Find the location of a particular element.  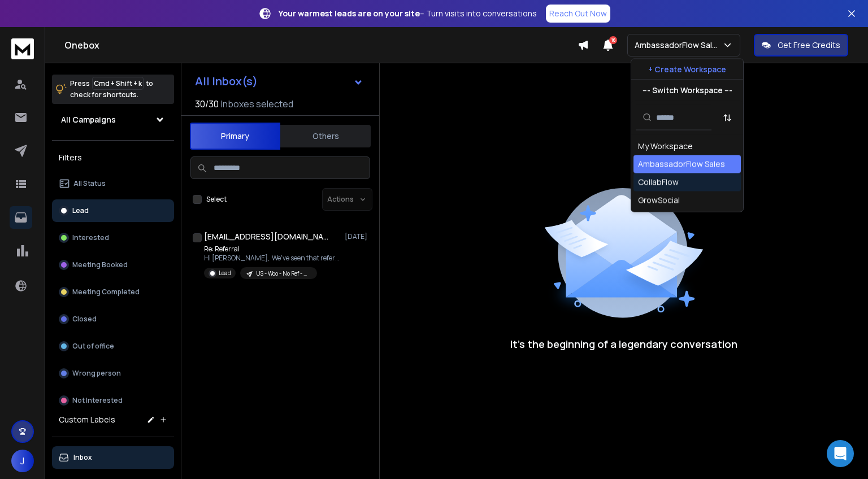

button: Meeting Booked is located at coordinates (113, 265).